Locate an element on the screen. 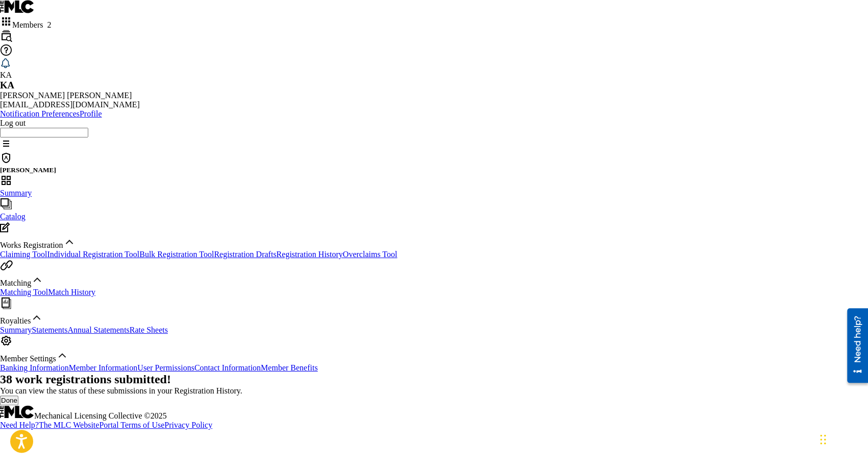 This screenshot has width=868, height=463. div: Need help? is located at coordinates (18, 35).